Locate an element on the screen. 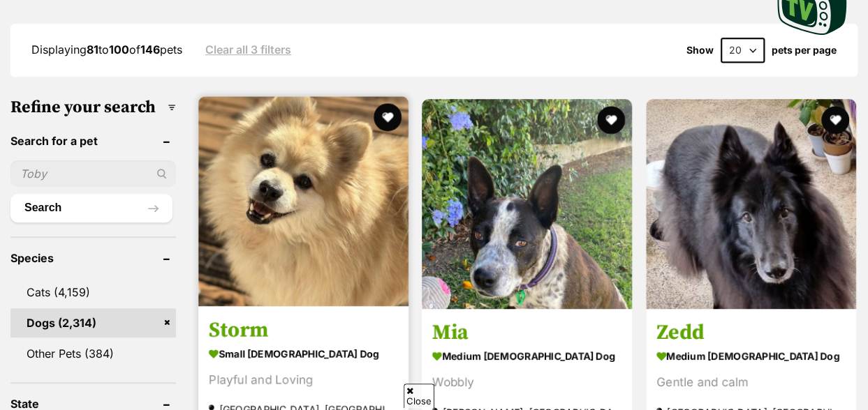 The image size is (868, 410). img: Storm - German Spitz Dog is located at coordinates (303, 201).